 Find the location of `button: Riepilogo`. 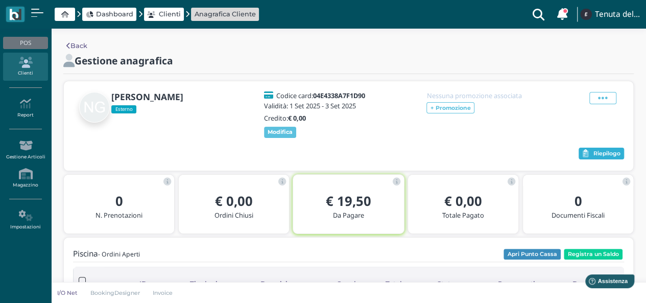

button: Riepilogo is located at coordinates (601, 154).